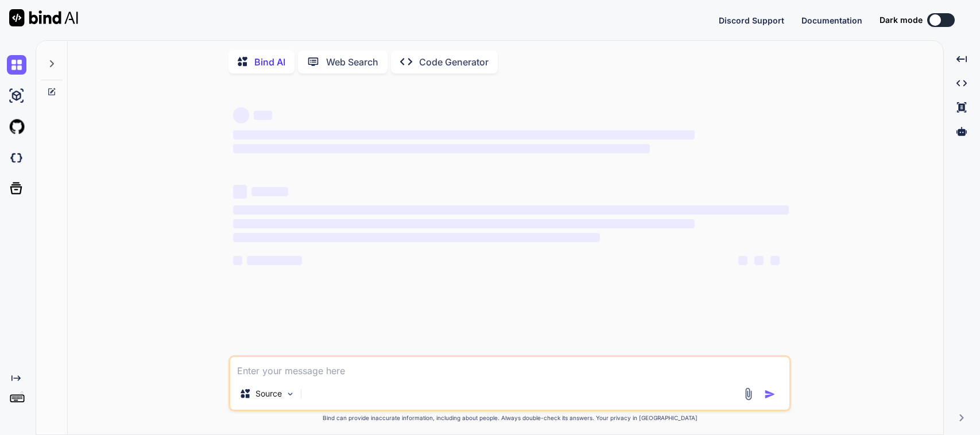 This screenshot has width=980, height=435. What do you see at coordinates (770, 394) in the screenshot?
I see `img: icon` at bounding box center [770, 394].